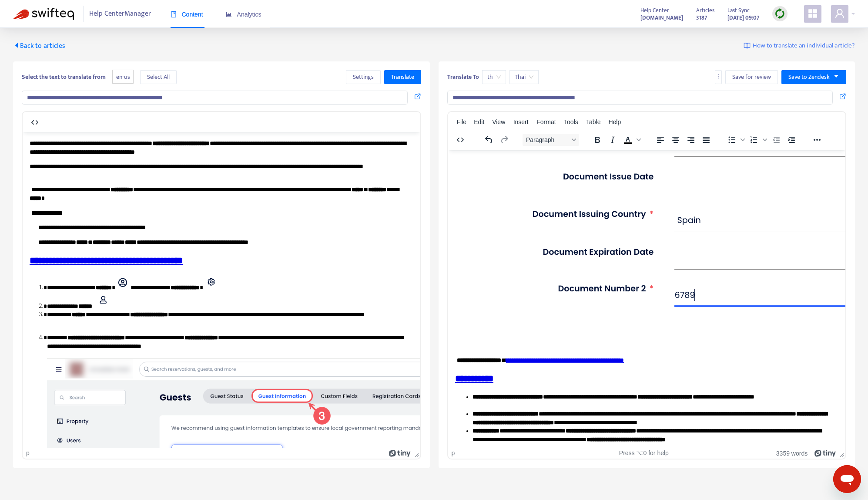 The image size is (868, 500). Describe the element at coordinates (244, 15) in the screenshot. I see `span: Analytics` at that location.